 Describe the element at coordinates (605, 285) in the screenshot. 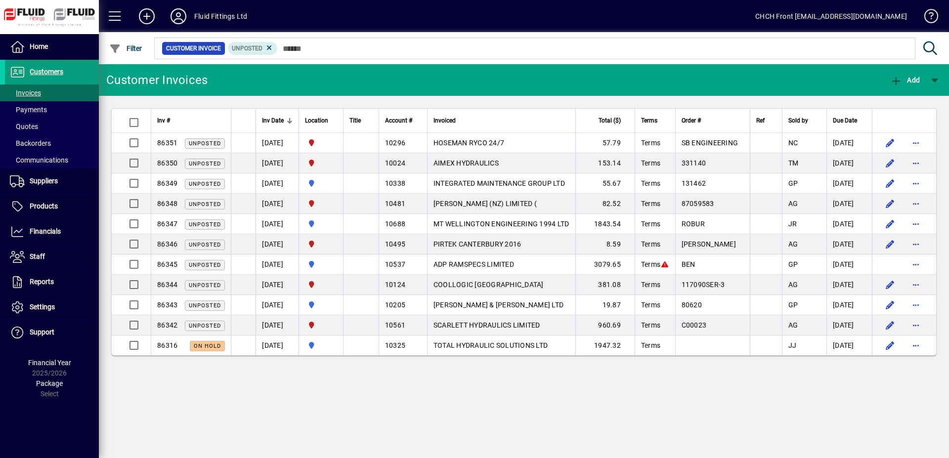

I see `td: 381.08` at that location.